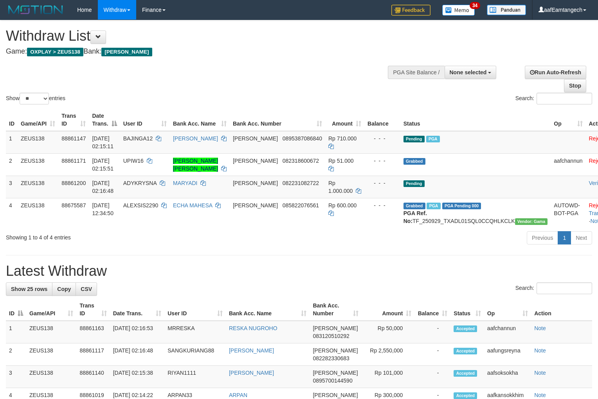 The image size is (598, 399). Describe the element at coordinates (388, 377) in the screenshot. I see `td: Rp 101,000` at that location.